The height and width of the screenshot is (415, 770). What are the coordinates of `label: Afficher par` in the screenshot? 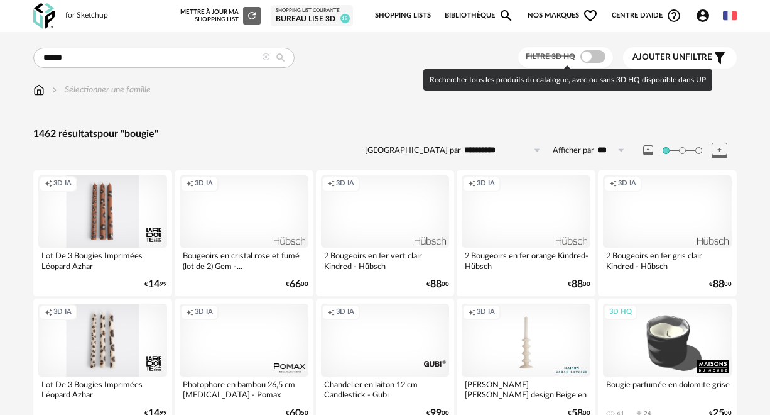 It's located at (574, 150).